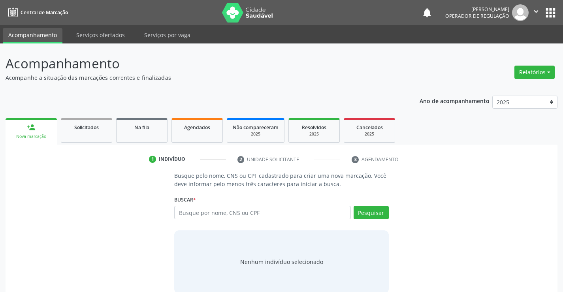 The height and width of the screenshot is (292, 563). What do you see at coordinates (550, 13) in the screenshot?
I see `button: apps` at bounding box center [550, 13].